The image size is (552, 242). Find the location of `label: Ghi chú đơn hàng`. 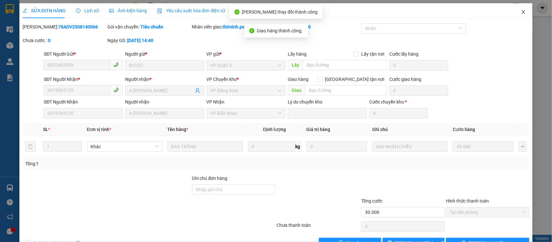

label: Ghi chú đơn hàng is located at coordinates (210, 178).